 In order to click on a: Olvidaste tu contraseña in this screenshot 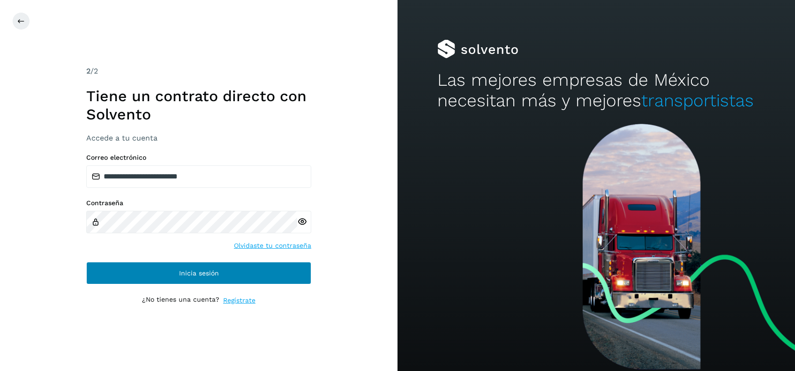, I will do `click(272, 246)`.